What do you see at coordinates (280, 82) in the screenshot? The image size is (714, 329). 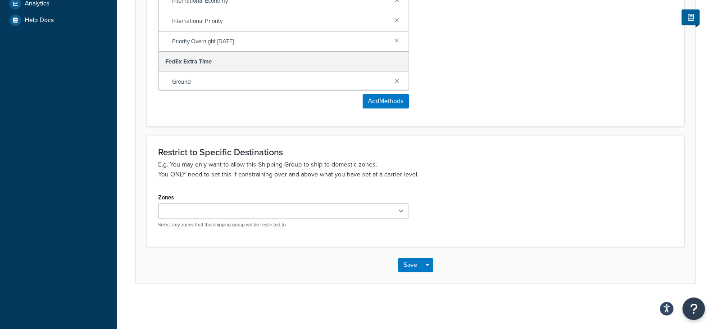 I see `span: Ground` at bounding box center [280, 82].